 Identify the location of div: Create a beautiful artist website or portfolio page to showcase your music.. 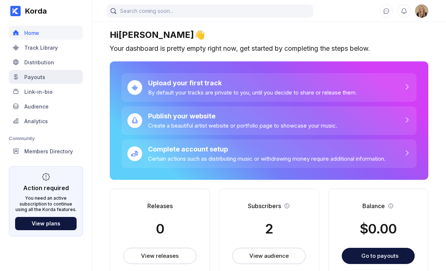
(242, 125).